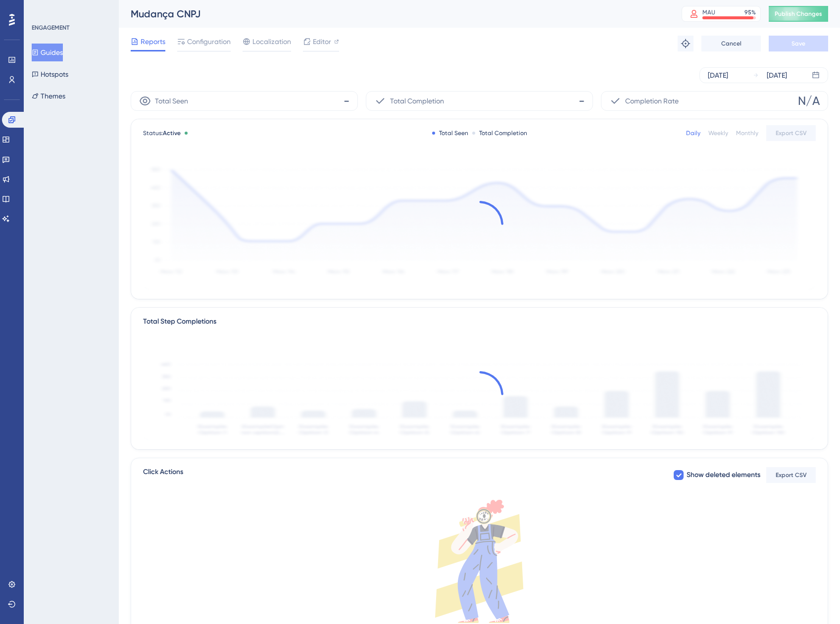 The image size is (840, 624). What do you see at coordinates (50, 27) in the screenshot?
I see `div: ENGAGEMENT` at bounding box center [50, 27].